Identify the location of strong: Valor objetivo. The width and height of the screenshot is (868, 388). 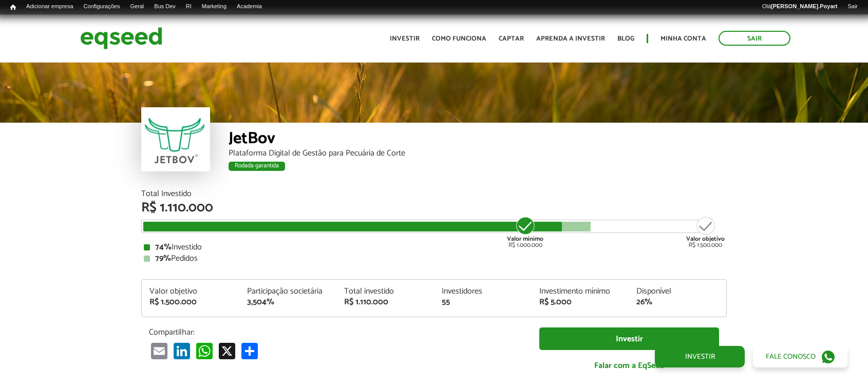
(705, 239).